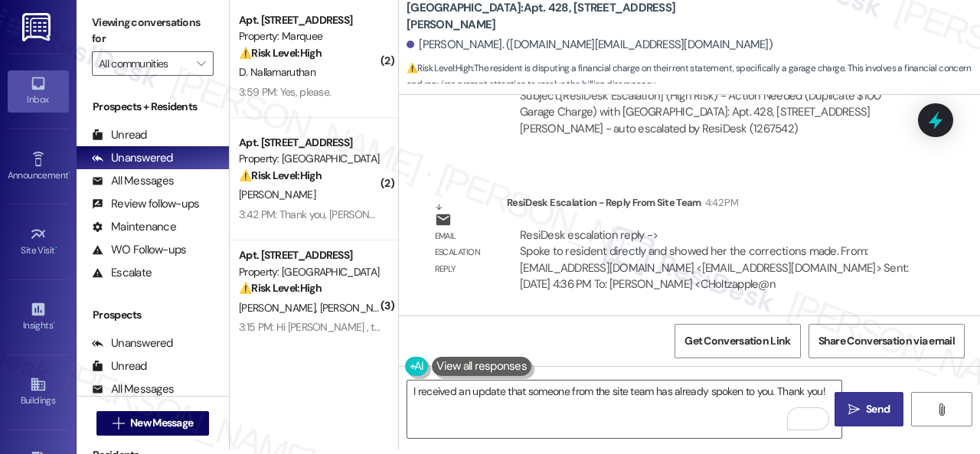 The image size is (980, 454). What do you see at coordinates (715, 206) in the screenshot?
I see `div: ResiDesk Escalation - Reply From Site Team` at bounding box center [715, 206].